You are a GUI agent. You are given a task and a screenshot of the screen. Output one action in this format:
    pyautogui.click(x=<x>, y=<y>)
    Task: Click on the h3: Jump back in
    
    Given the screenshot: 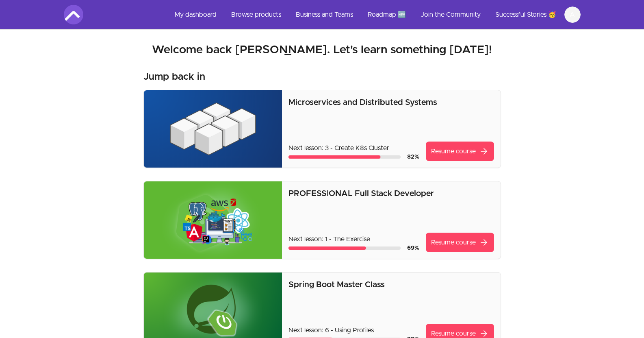 What is the action you would take?
    pyautogui.click(x=174, y=77)
    